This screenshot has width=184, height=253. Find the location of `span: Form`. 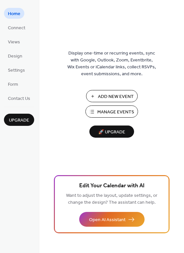

span: Form is located at coordinates (13, 85).